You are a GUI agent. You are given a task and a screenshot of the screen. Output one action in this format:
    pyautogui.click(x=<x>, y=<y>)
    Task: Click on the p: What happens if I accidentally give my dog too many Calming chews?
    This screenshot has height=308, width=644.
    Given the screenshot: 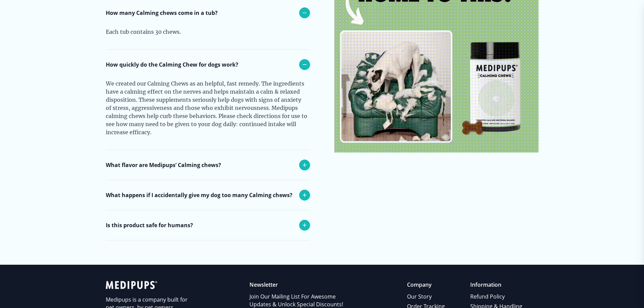 What is the action you would take?
    pyautogui.click(x=199, y=195)
    